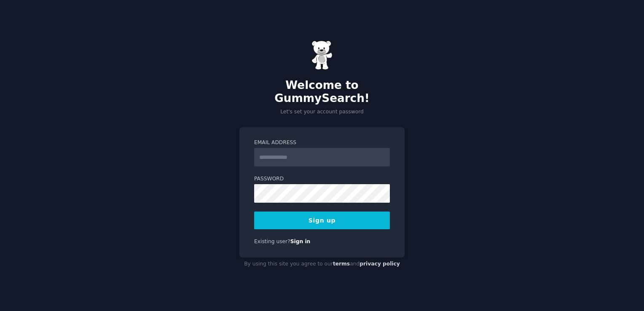 Image resolution: width=644 pixels, height=311 pixels. I want to click on a: privacy policy, so click(380, 264).